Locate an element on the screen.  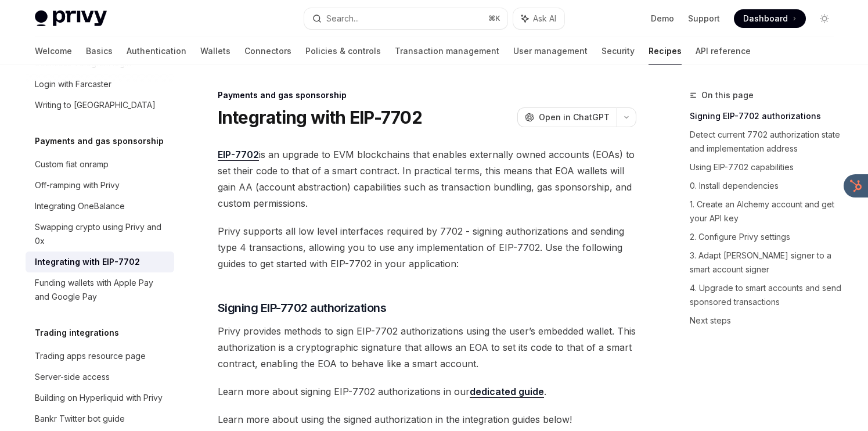
h1: Integrating with EIP-7702 is located at coordinates (320, 117).